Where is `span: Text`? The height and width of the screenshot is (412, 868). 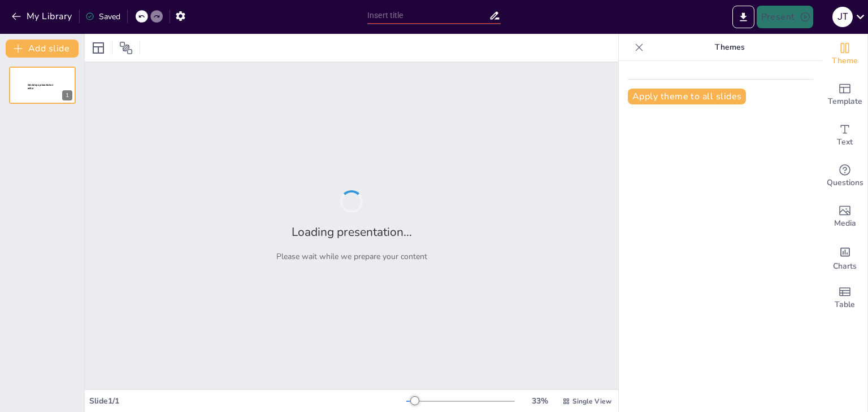
span: Text is located at coordinates (845, 142).